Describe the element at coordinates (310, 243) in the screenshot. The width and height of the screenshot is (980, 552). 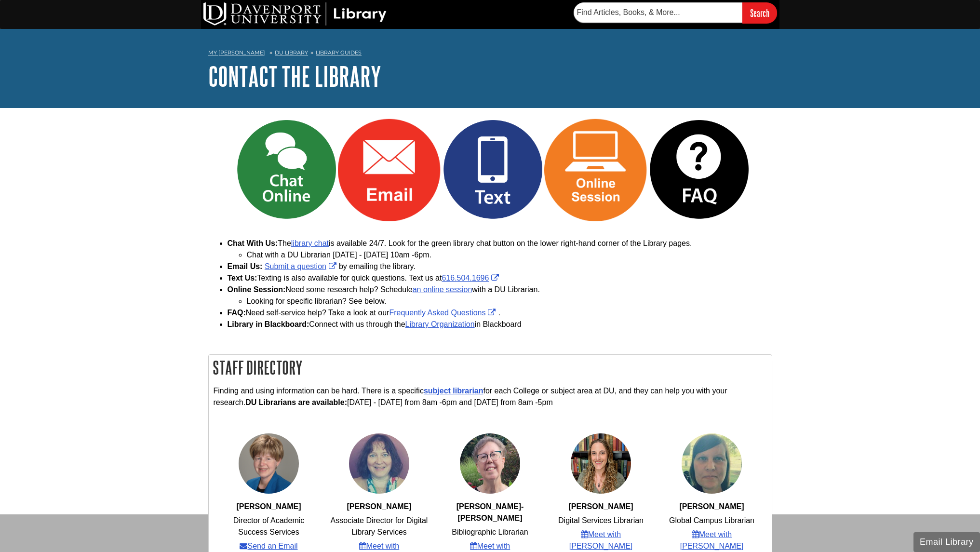
I see `a: library chat` at that location.